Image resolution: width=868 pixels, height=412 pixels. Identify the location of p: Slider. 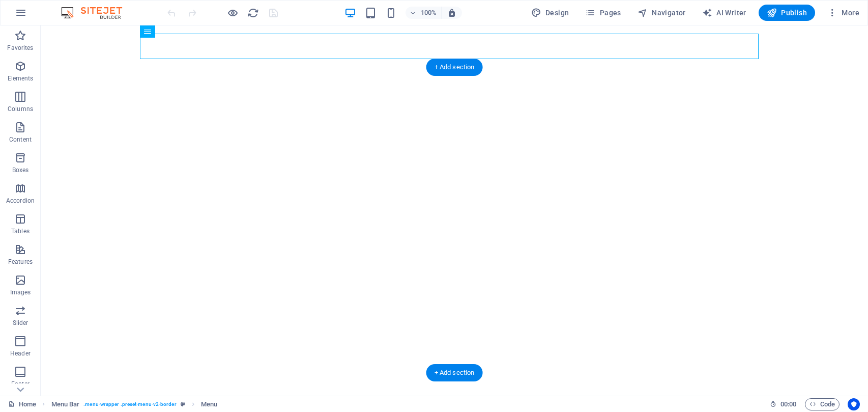
(20, 323).